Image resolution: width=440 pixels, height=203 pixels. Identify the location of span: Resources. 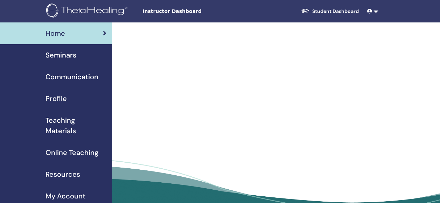
(63, 174).